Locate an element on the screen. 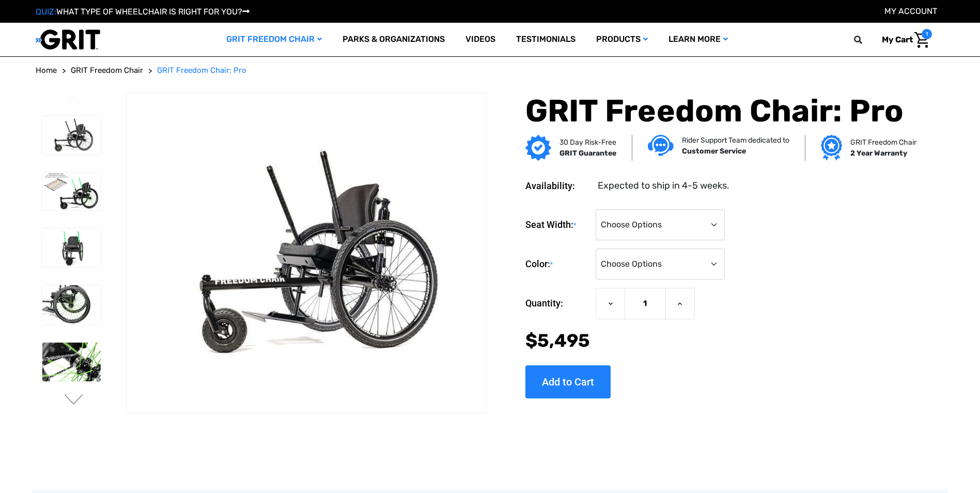  button: Go to slide 3 of 3 is located at coordinates (74, 103).